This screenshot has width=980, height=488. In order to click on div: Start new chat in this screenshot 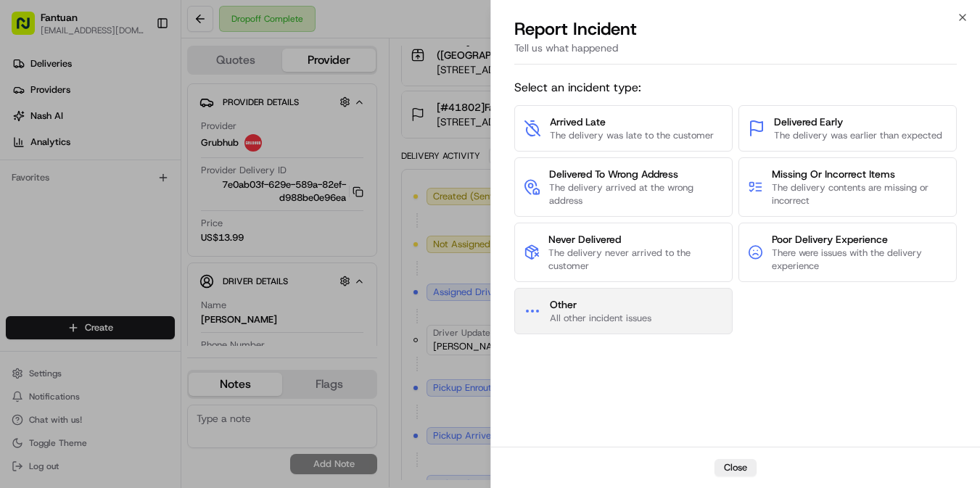, I will do `click(152, 145)`.